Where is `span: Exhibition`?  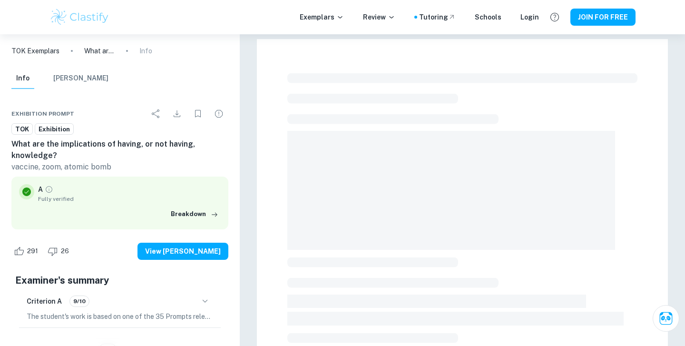
span: Exhibition is located at coordinates (54, 129).